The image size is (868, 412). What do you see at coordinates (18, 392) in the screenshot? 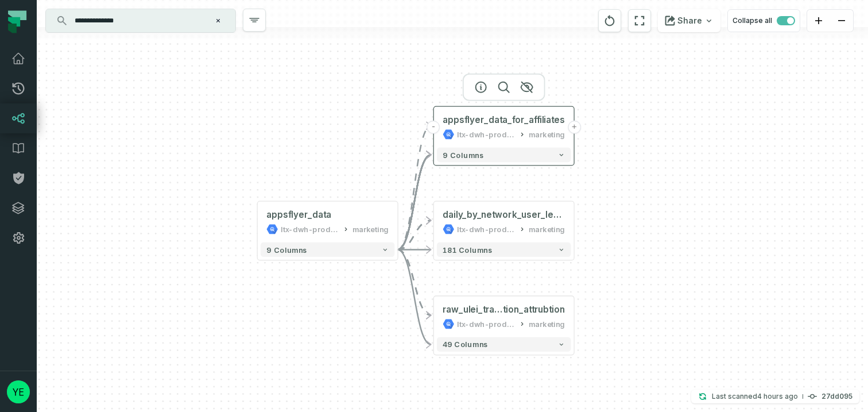
I see `img: avatar of yedidya` at bounding box center [18, 392].